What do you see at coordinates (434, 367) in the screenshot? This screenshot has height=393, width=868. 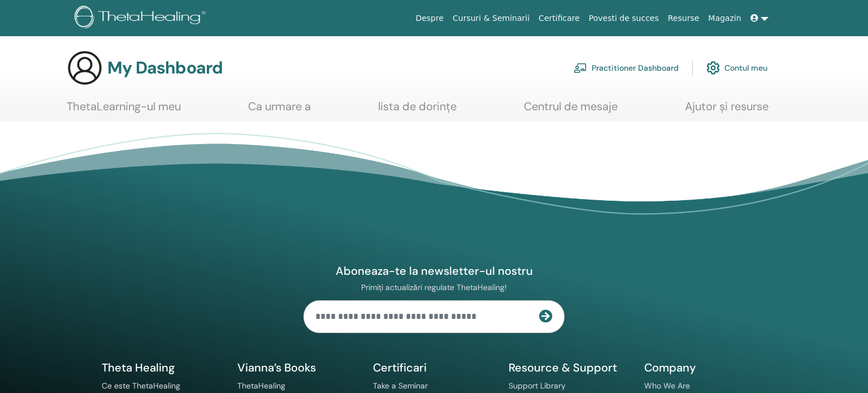 I see `h5: Certificari` at bounding box center [434, 367].